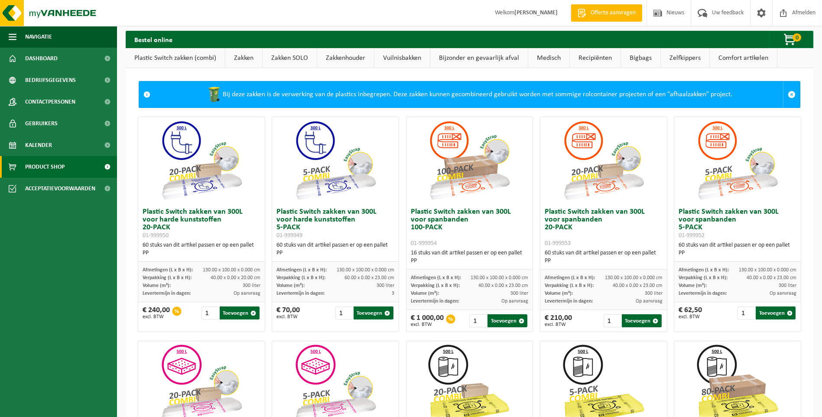  What do you see at coordinates (156, 313) in the screenshot?
I see `div: € 240,00` at bounding box center [156, 313].